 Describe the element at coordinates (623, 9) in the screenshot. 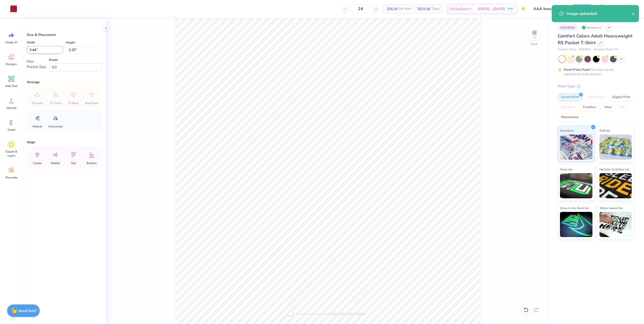

I see `a: RC` at that location.